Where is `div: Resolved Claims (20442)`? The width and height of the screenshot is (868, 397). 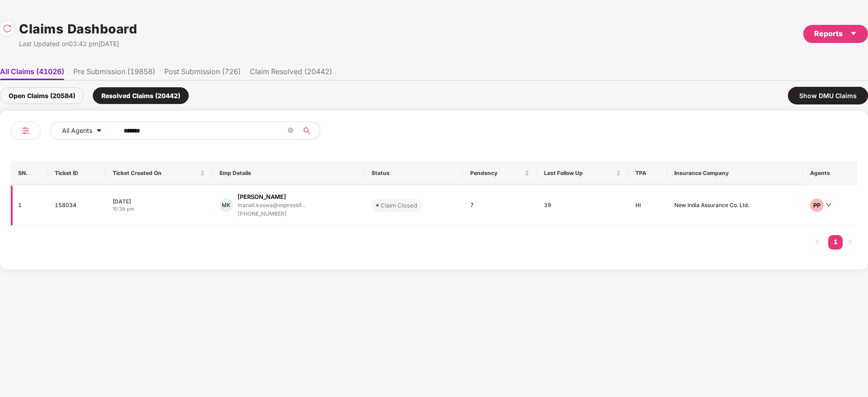
div: Resolved Claims (20442) is located at coordinates (140, 95).